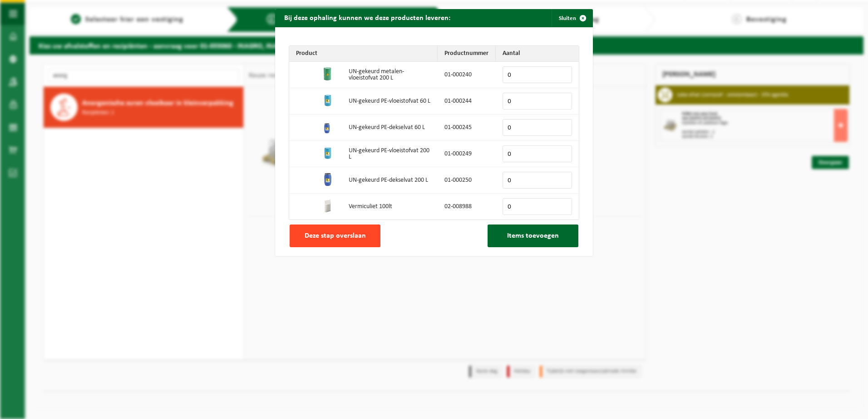 This screenshot has width=868, height=419. Describe the element at coordinates (467, 154) in the screenshot. I see `td: 01-000249` at that location.